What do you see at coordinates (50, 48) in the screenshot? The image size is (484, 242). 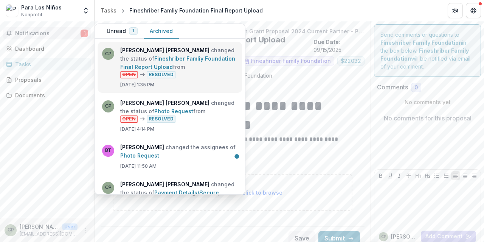 I see `div: Dashboard` at bounding box center [50, 48].